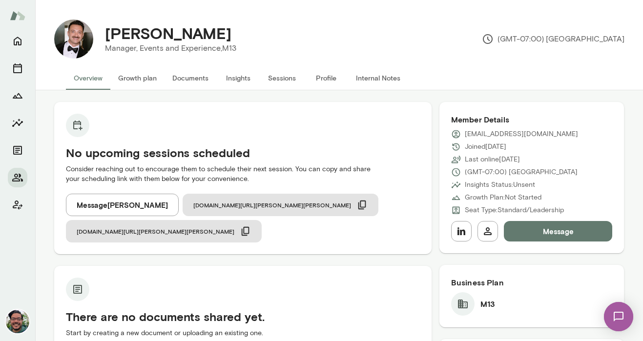  What do you see at coordinates (74, 39) in the screenshot?
I see `img: Arbo Shah` at bounding box center [74, 39].